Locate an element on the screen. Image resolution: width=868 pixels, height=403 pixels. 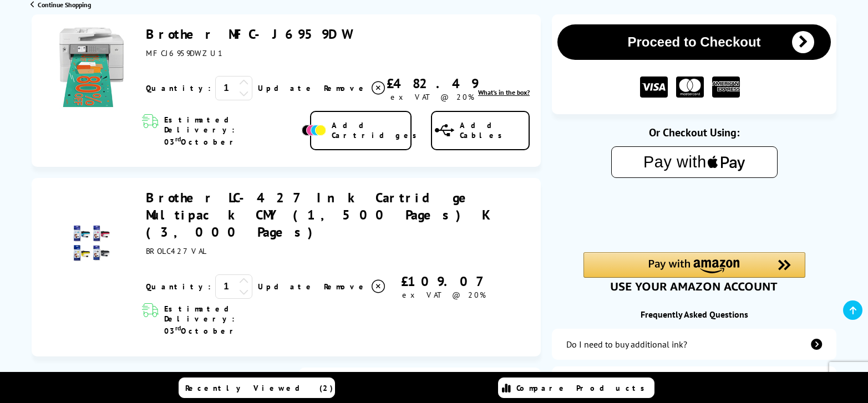
a: items-arrive is located at coordinates (694, 382).